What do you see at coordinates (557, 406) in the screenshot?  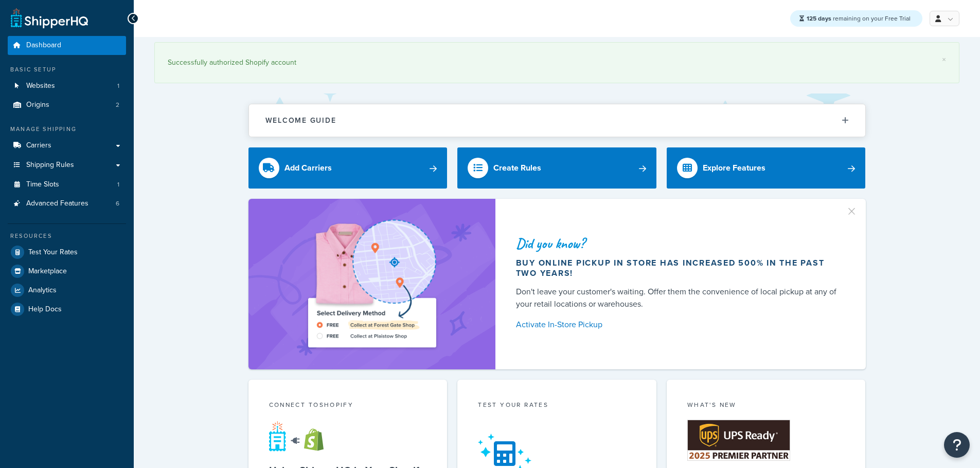 I see `div: Test your rates` at bounding box center [557, 406].